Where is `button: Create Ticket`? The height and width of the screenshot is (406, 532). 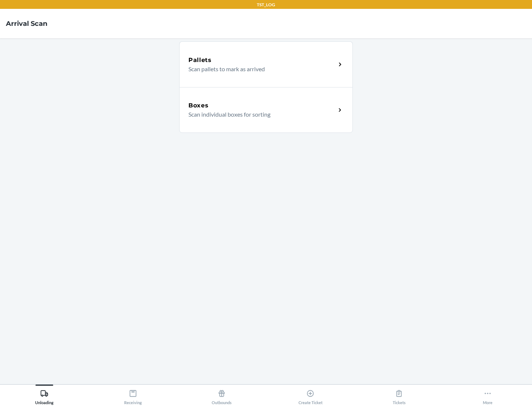
button: Create Ticket is located at coordinates (310, 394).